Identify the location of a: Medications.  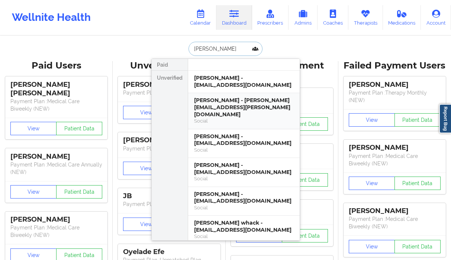
(402, 17).